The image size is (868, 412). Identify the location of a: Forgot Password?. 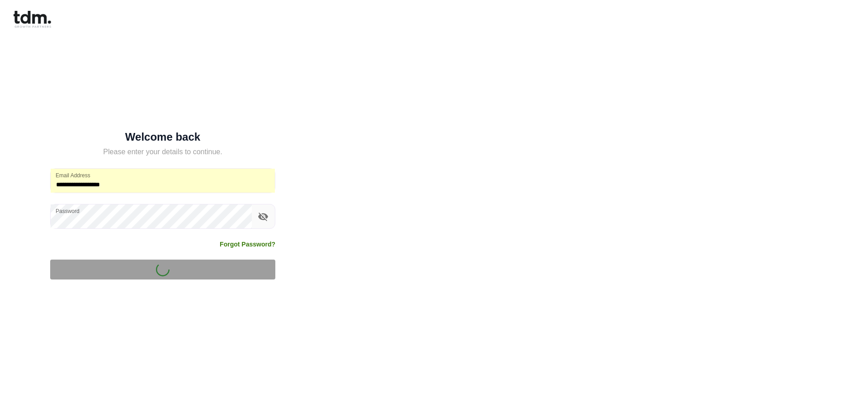
(248, 244).